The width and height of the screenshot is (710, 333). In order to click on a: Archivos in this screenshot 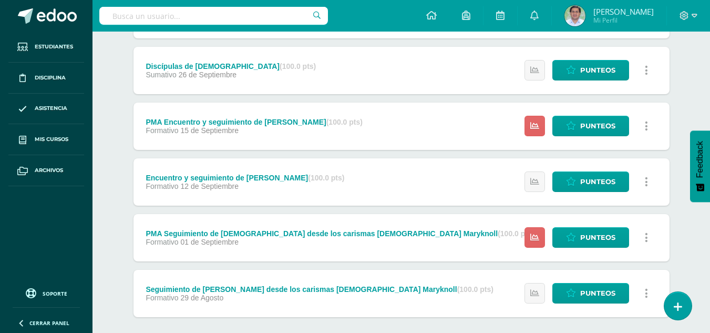, I will do `click(46, 170)`.